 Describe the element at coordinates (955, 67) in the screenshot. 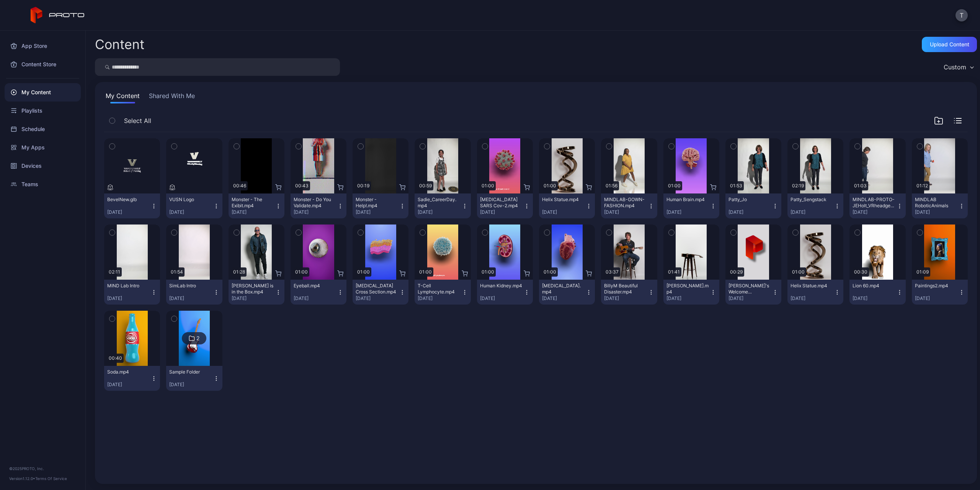

I see `div: Custom` at that location.